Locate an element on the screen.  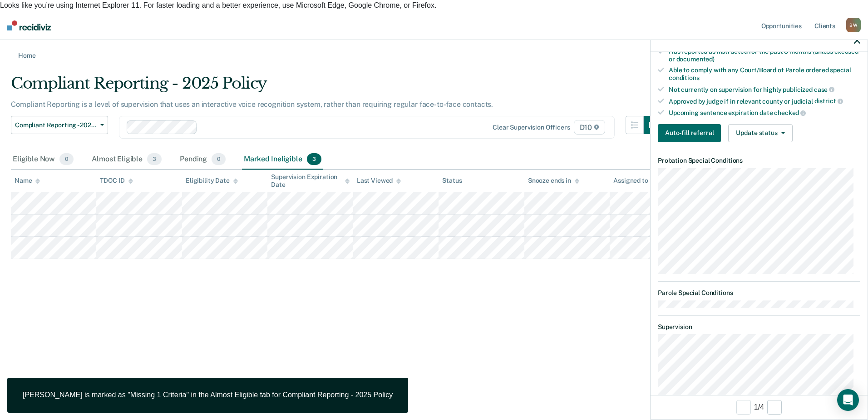
p: Compliant Reporting is a level of supervision that uses an interactive voice recognition system, ... is located at coordinates (252, 104).